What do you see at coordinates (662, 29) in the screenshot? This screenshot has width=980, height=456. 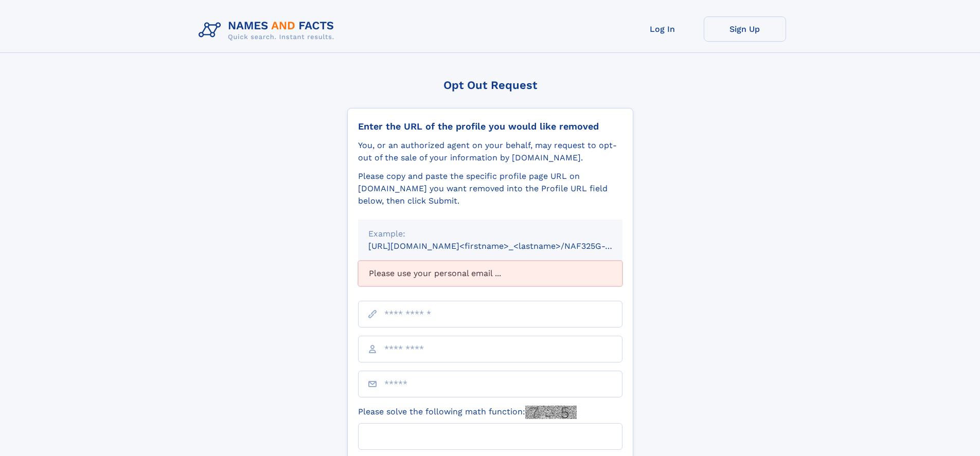 I see `a: Log In` at bounding box center [662, 29].